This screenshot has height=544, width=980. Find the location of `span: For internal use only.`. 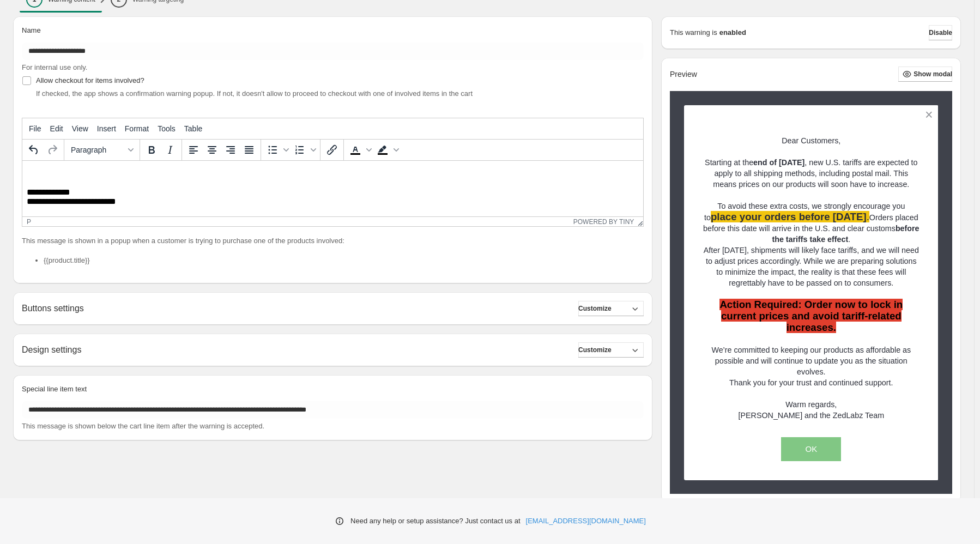

span: For internal use only. is located at coordinates (55, 67).